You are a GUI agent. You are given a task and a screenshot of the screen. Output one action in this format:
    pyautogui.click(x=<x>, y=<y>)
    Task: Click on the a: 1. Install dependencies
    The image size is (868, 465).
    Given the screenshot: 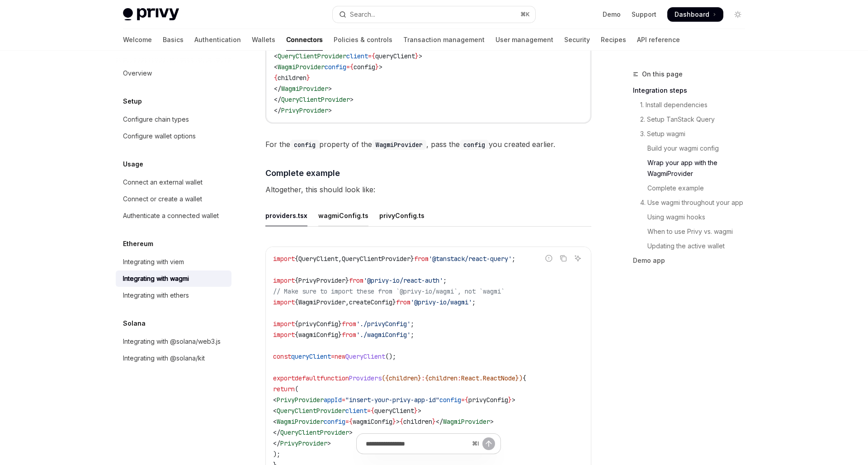 What is the action you would take?
    pyautogui.click(x=693, y=105)
    